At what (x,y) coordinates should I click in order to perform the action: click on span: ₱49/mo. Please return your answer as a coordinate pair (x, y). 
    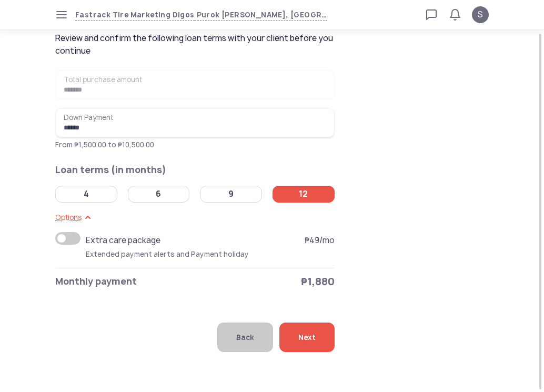
    Looking at the image, I should click on (320, 240).